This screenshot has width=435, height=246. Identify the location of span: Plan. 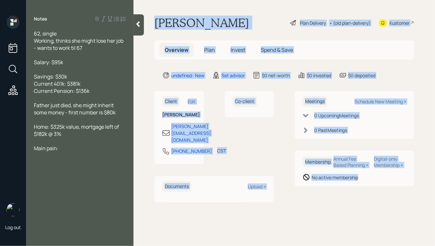
(210, 50).